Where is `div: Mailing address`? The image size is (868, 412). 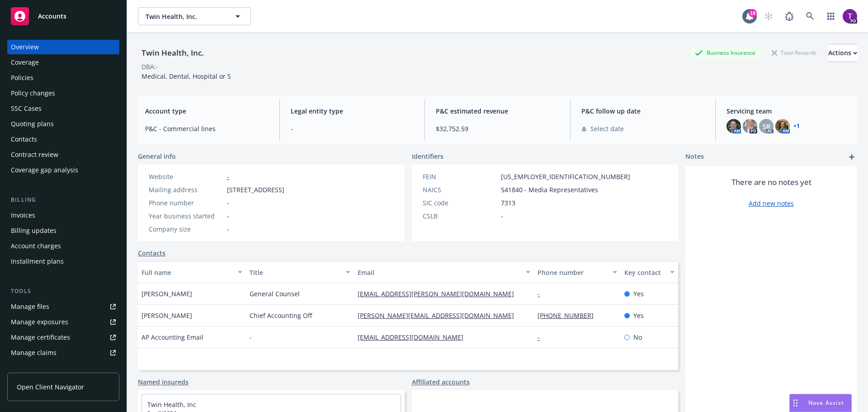 div: Mailing address is located at coordinates (186, 189).